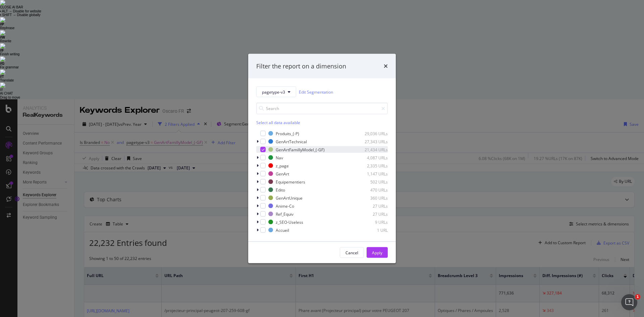 The image size is (644, 317). I want to click on div: Accueil, so click(283, 230).